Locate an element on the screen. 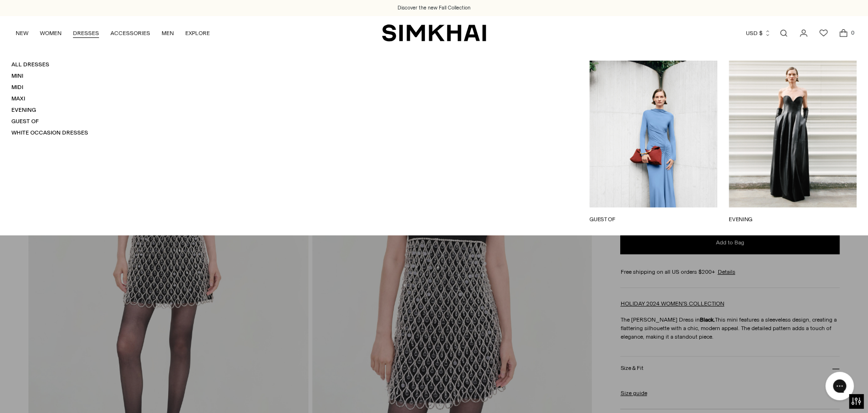  a: ACCESSORIES is located at coordinates (130, 33).